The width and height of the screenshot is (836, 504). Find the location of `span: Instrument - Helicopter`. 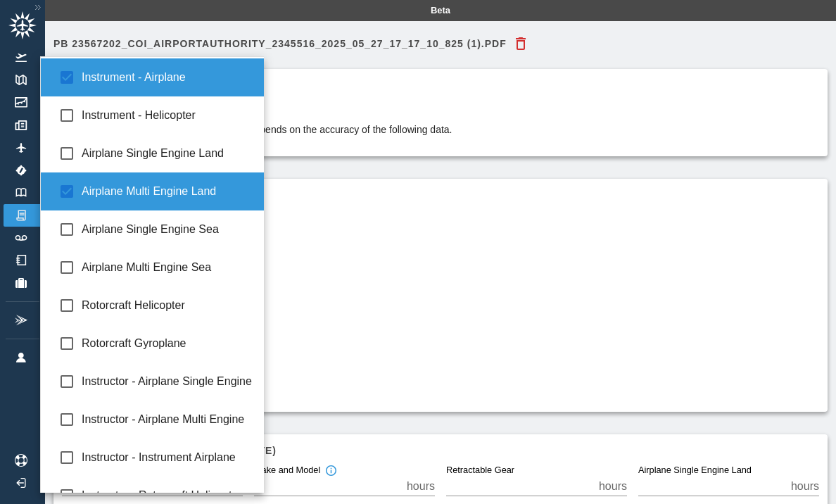

span: Instrument - Helicopter is located at coordinates (167, 116).